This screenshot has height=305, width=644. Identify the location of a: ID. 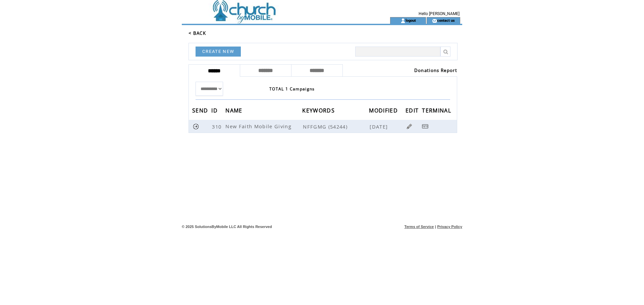
(215, 110).